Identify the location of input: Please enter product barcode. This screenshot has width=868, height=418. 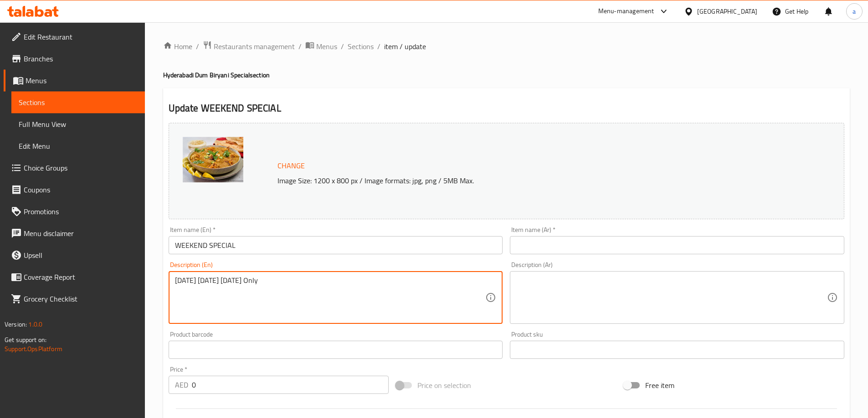
(336, 350).